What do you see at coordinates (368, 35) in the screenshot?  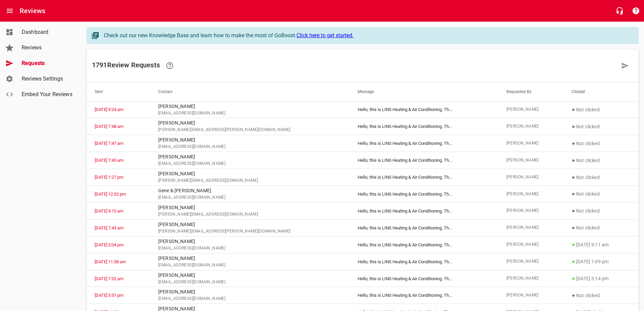 I see `div: Check out our new Knowledge Base and learn how to make the most of GoBoost.` at bounding box center [368, 35].